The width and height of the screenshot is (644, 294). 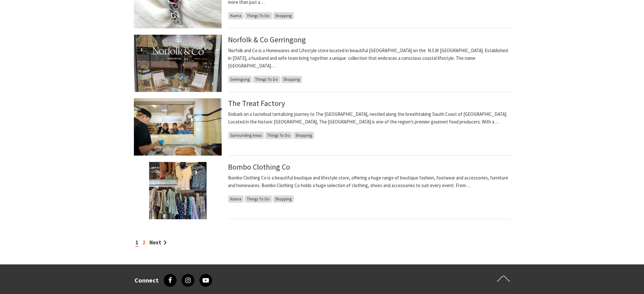 I want to click on a: 2, so click(x=144, y=243).